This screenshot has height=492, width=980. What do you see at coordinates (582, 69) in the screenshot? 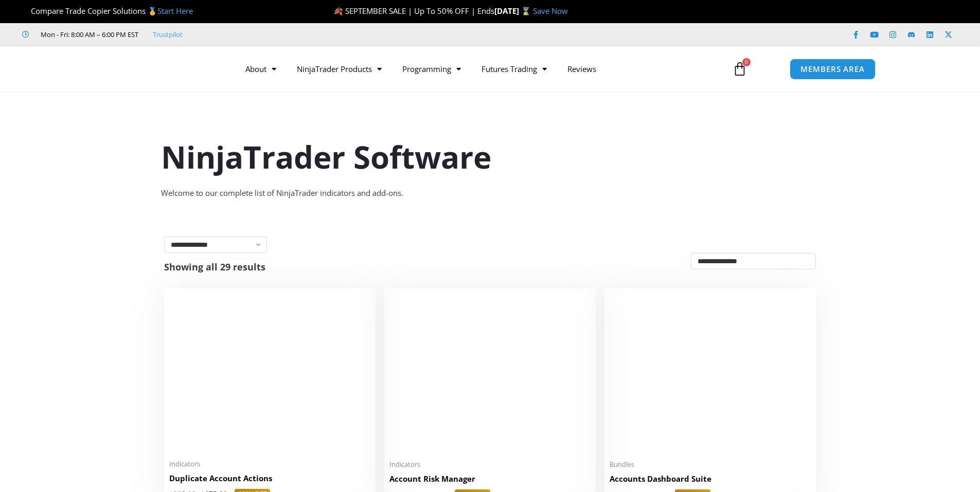
I see `a: Reviews` at bounding box center [582, 69].